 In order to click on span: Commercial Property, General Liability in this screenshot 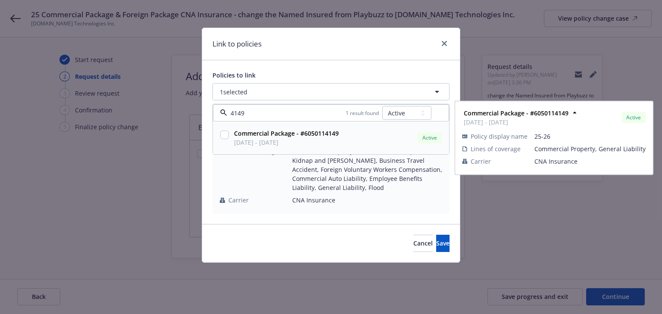, I will do `click(590, 149)`.